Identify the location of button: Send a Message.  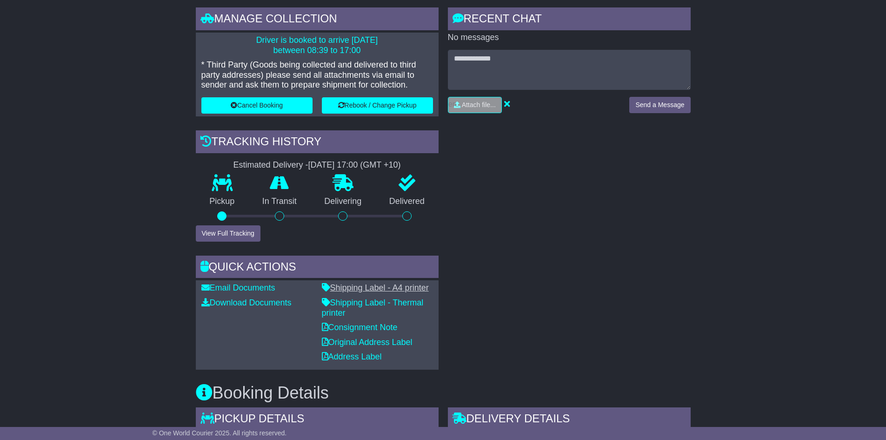
(660, 105).